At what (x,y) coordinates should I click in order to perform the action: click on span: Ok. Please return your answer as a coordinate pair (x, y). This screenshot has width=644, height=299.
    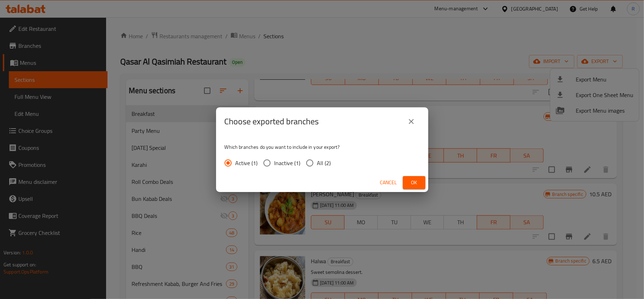
    Looking at the image, I should click on (414, 183).